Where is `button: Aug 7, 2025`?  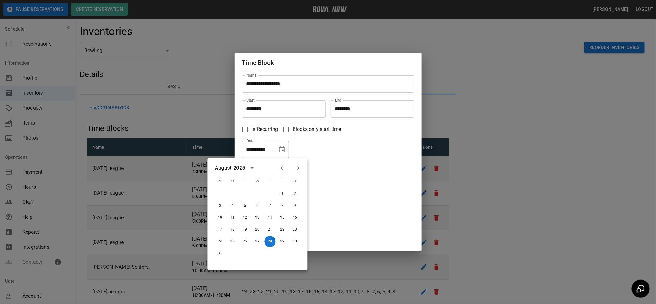
button: Aug 7, 2025 is located at coordinates (270, 206).